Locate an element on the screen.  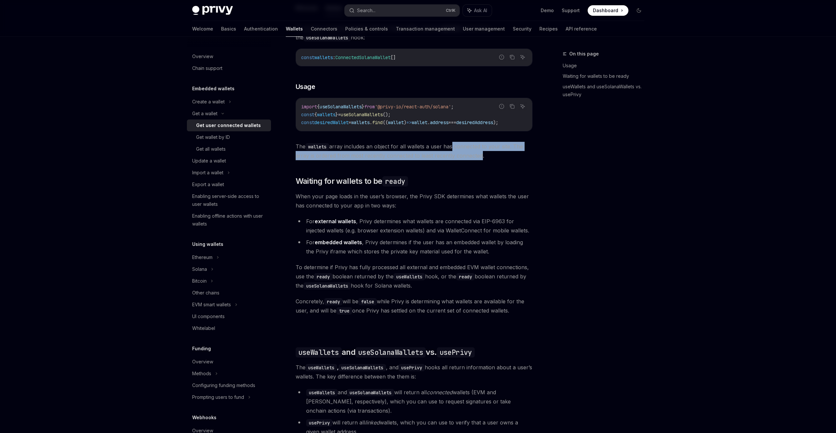
a: Dashboard is located at coordinates (608, 11).